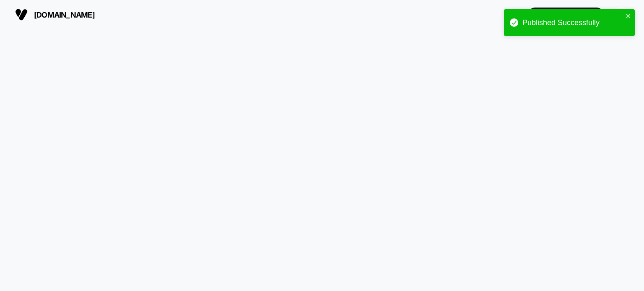 The image size is (644, 291). What do you see at coordinates (21, 14) in the screenshot?
I see `img: Visually logo` at bounding box center [21, 14].